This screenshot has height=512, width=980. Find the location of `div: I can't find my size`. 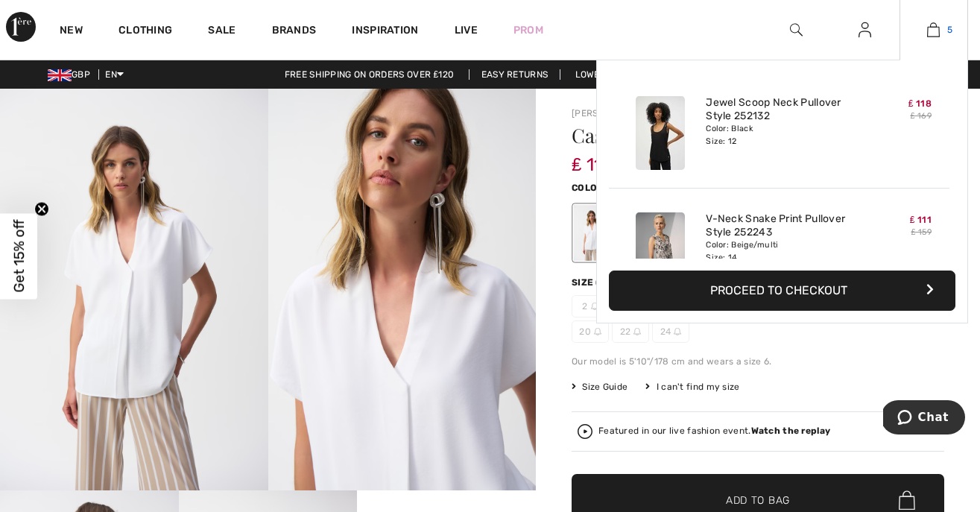

div: I can't find my size is located at coordinates (693, 387).